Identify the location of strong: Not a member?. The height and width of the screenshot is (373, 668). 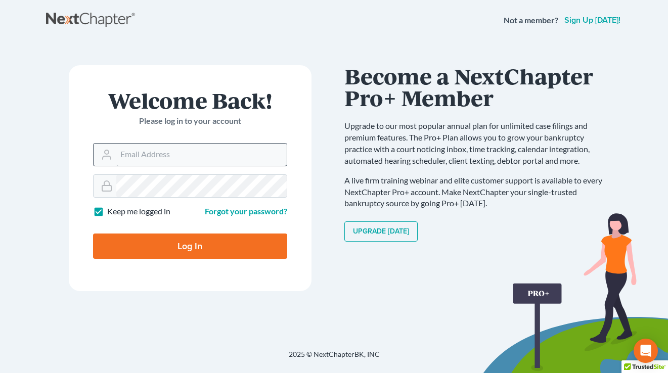
(531, 20).